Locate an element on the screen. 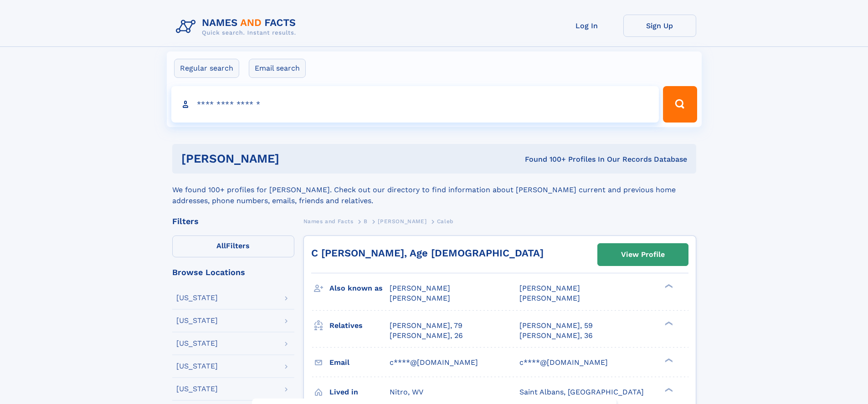 The height and width of the screenshot is (404, 868). label: Regular search is located at coordinates (207, 68).